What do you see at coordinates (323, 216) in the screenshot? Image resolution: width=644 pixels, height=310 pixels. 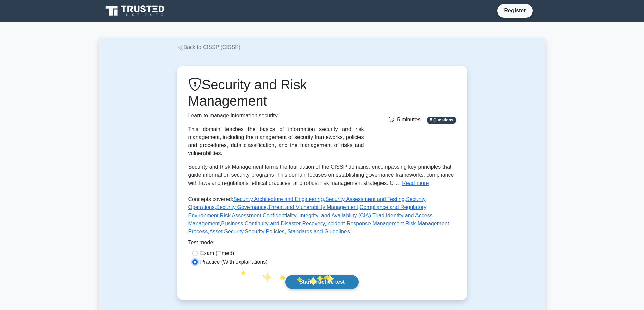 I see `a: Confidentiality, Integrity, and Availability (CIA) Triad` at bounding box center [323, 216].